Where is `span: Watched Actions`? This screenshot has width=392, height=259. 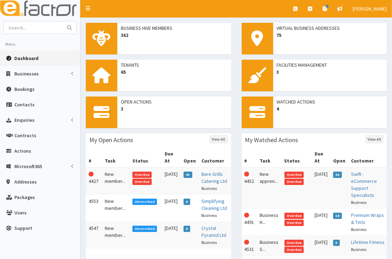 span: Watched Actions is located at coordinates (330, 102).